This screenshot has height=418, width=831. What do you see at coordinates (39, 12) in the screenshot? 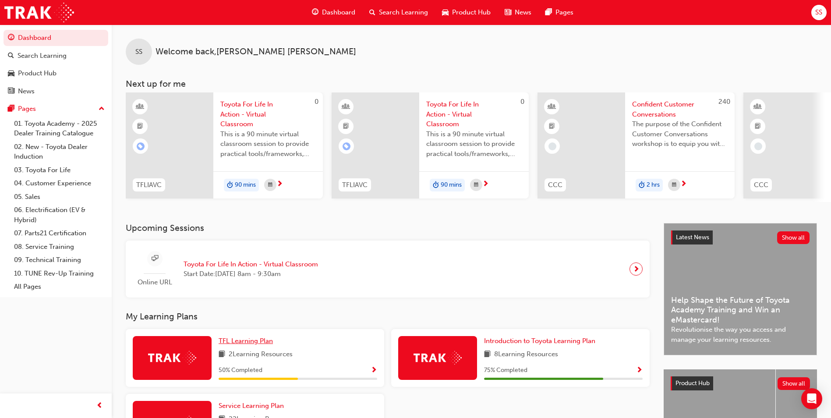
I see `a: Trak` at bounding box center [39, 12].